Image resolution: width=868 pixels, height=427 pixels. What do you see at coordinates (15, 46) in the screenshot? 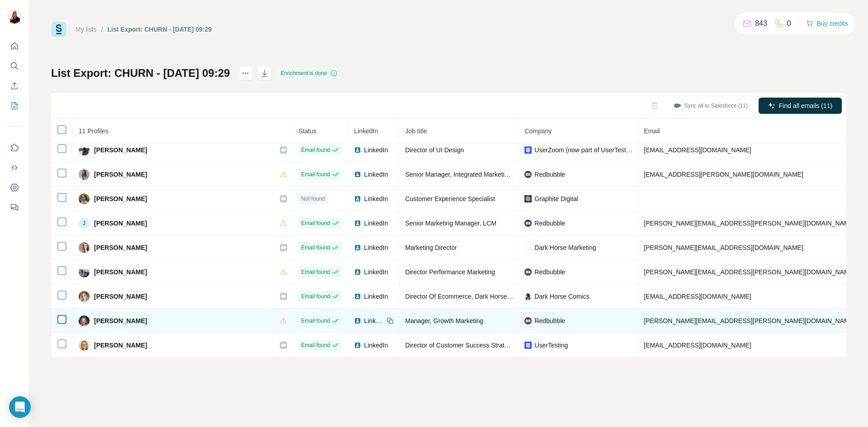
I see `button: Quick start` at bounding box center [15, 46].